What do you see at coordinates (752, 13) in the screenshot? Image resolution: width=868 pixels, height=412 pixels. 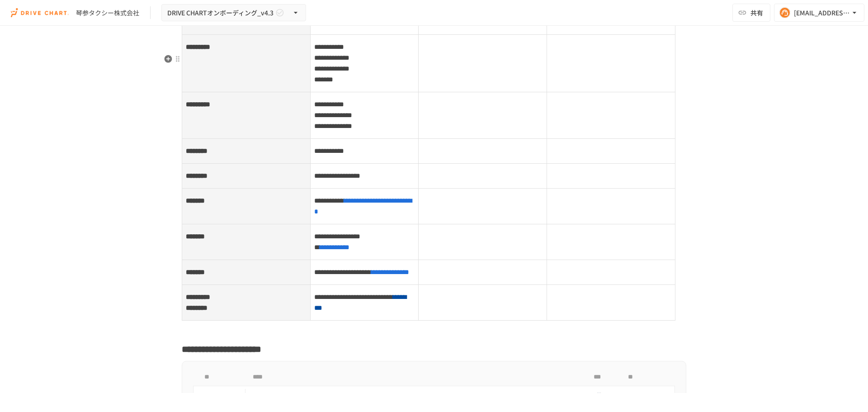 I see `button: 共有` at bounding box center [752, 13].